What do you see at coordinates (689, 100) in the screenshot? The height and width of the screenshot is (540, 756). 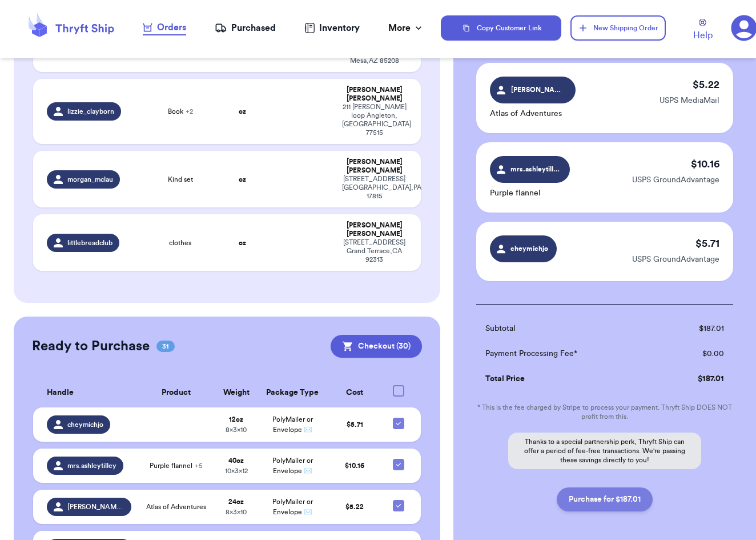 I see `p: USPS MediaMail` at bounding box center [689, 100].